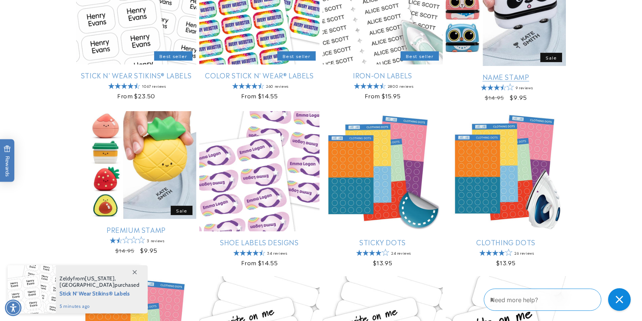 This screenshot has width=642, height=321. What do you see at coordinates (100, 306) in the screenshot?
I see `span: 5 minutes ago` at bounding box center [100, 306].